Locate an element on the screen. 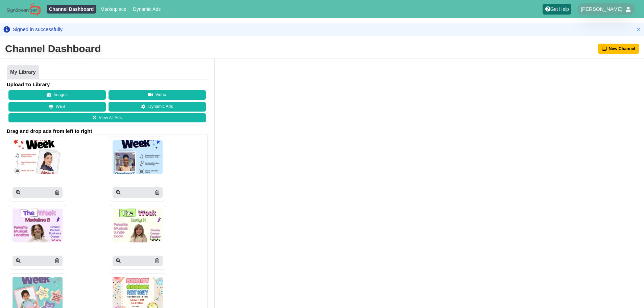 This screenshot has height=308, width=644. button: Images is located at coordinates (57, 95).